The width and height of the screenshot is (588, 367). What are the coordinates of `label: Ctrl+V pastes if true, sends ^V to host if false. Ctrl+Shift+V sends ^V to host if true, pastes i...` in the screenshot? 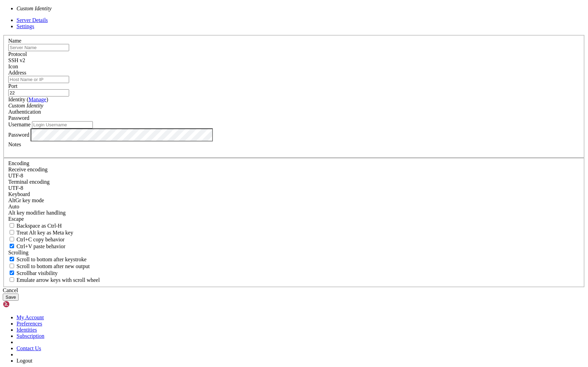 It's located at (37, 246).